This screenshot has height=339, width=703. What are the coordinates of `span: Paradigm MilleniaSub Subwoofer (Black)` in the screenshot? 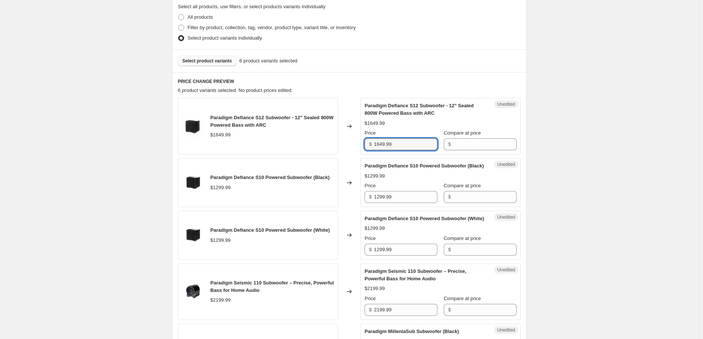 It's located at (412, 331).